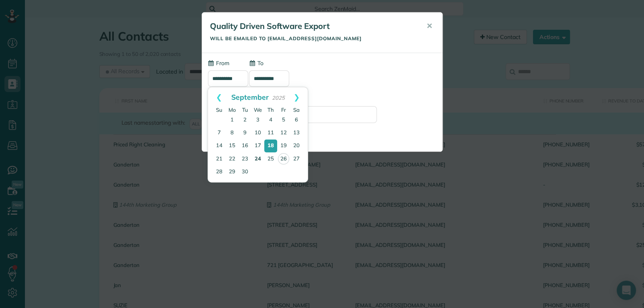  What do you see at coordinates (232, 172) in the screenshot?
I see `a: 29` at bounding box center [232, 172].